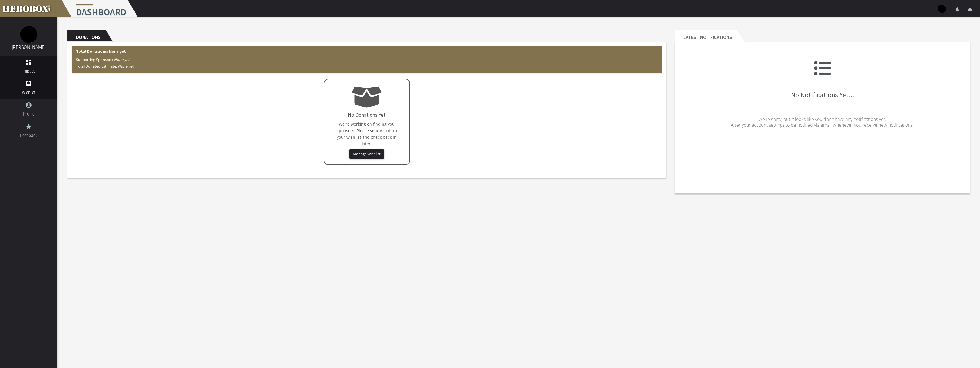 The height and width of the screenshot is (368, 980). Describe the element at coordinates (367, 60) in the screenshot. I see `div: Total Donations: None yet` at that location.